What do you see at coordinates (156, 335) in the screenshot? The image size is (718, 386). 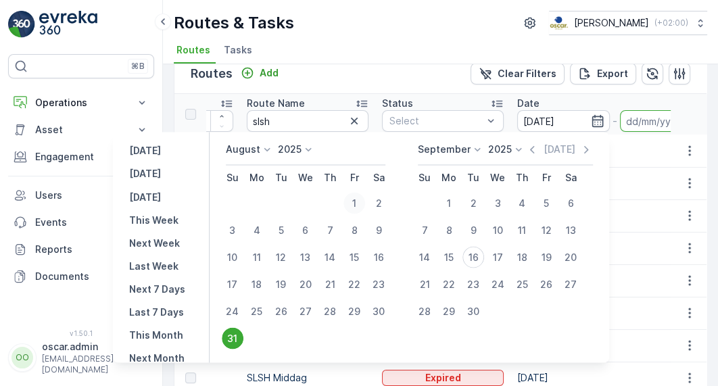 I see `button: This Month` at bounding box center [156, 335].